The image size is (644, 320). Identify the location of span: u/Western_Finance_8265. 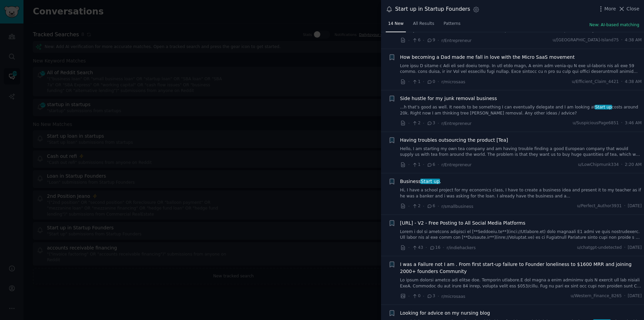
(596, 296).